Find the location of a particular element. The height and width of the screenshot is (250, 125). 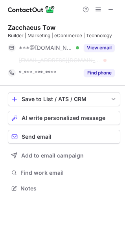

button: Notes is located at coordinates (64, 188).